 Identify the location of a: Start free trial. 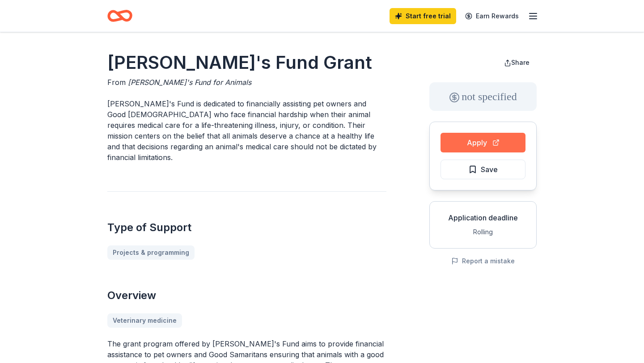
(422, 16).